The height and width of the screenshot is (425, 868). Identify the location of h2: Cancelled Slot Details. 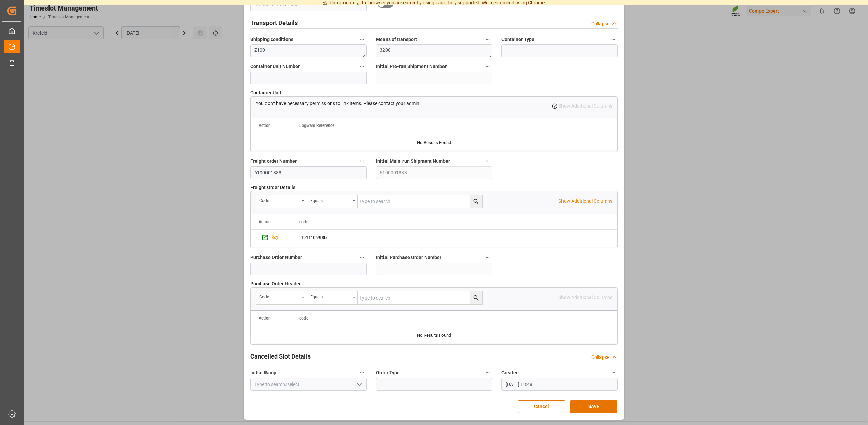
(281, 356).